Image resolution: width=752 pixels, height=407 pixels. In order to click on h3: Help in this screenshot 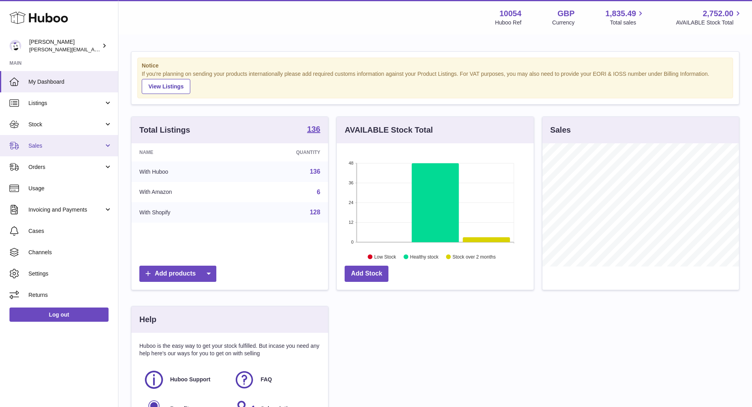, I will do `click(148, 319)`.